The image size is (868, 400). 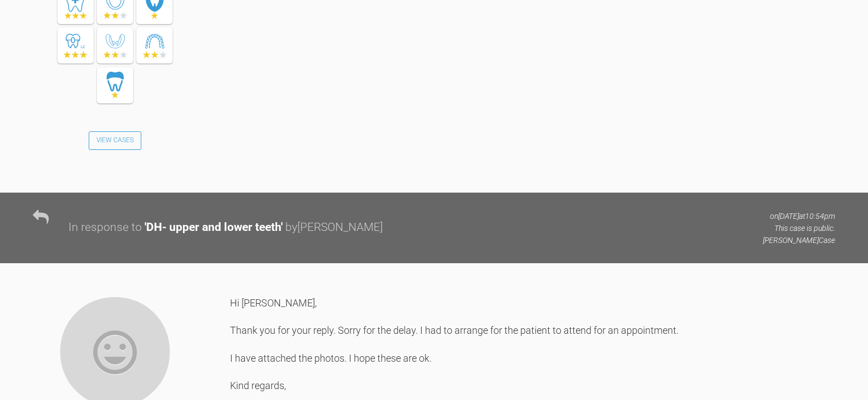 What do you see at coordinates (115, 141) in the screenshot?
I see `a: View Cases` at bounding box center [115, 141].